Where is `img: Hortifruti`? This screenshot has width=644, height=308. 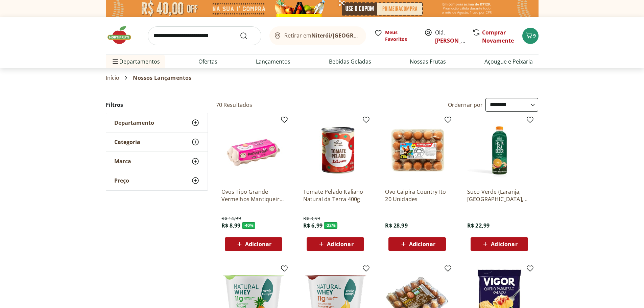 img: Hortifruti is located at coordinates (123, 35).